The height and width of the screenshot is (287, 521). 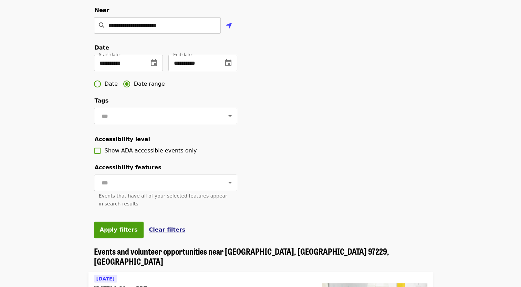 I want to click on button: Use my location, so click(x=229, y=26).